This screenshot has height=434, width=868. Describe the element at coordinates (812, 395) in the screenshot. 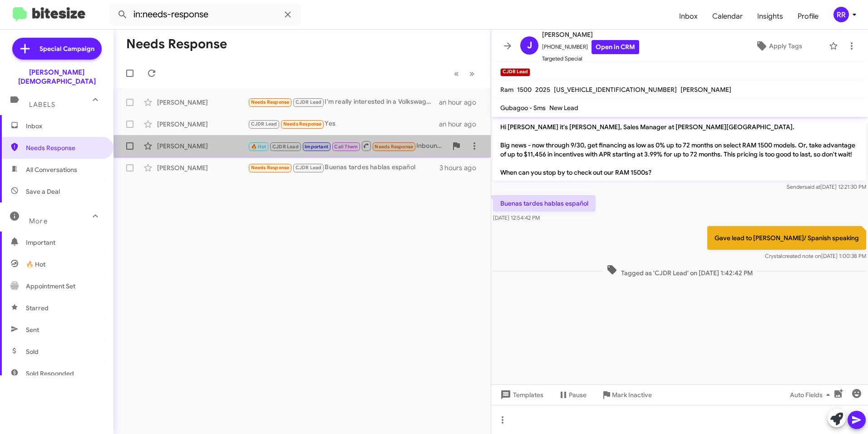

I see `span: Auto Fields` at that location.